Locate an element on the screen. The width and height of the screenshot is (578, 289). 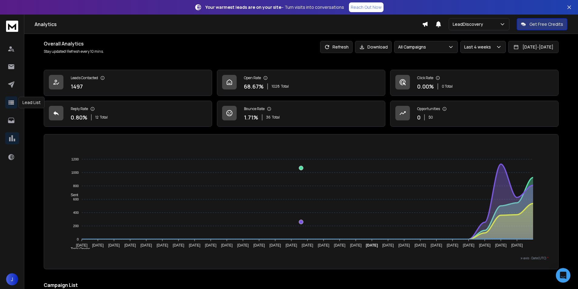
p: Stay updated! Refresh every 10 mins. is located at coordinates (74, 52).